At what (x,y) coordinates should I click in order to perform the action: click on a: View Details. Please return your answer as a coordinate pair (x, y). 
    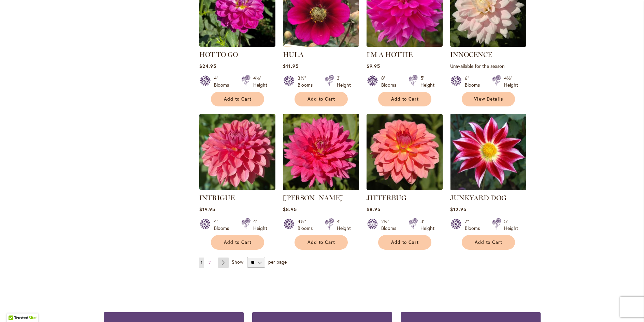
    Looking at the image, I should click on (488, 99).